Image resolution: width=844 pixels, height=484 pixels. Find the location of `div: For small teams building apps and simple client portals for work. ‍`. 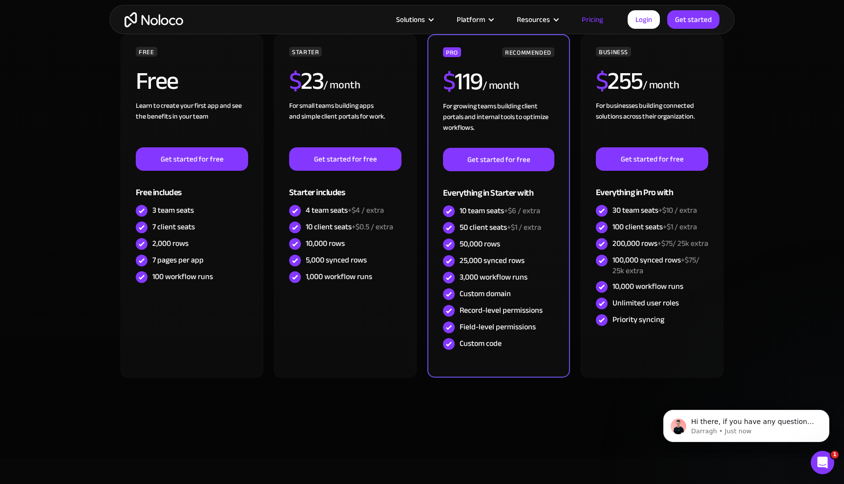

div: For small teams building apps and simple client portals for work. ‍ is located at coordinates (345, 124).